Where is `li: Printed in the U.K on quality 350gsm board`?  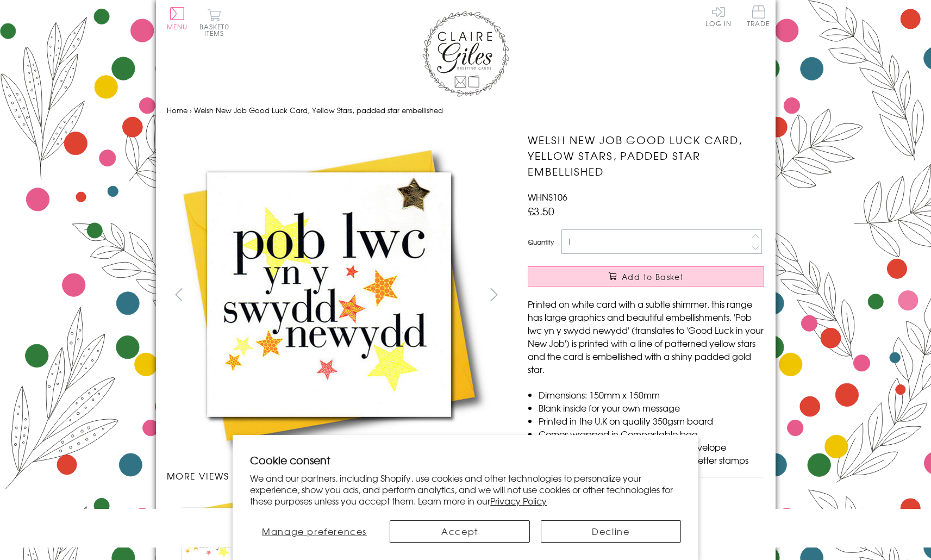
li: Printed in the U.K on quality 350gsm board is located at coordinates (651, 421).